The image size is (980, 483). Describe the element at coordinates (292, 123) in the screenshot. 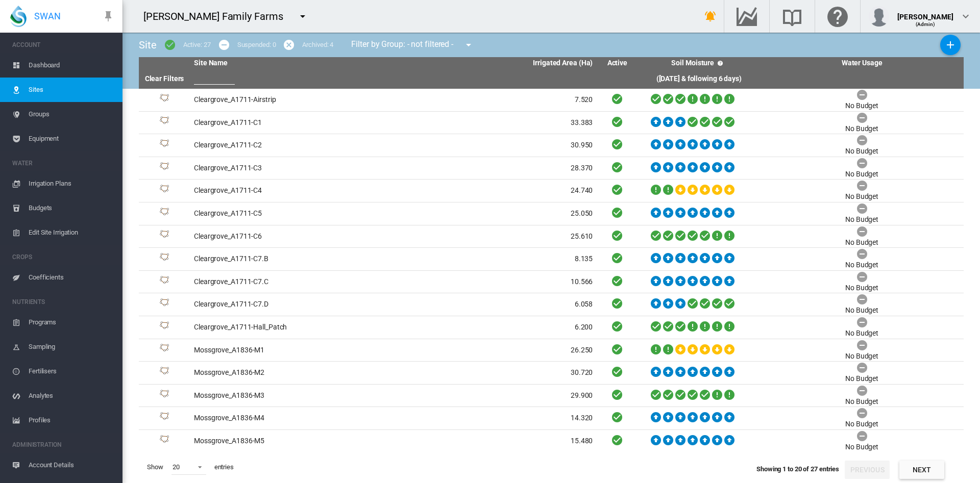

I see `td: Cleargrove_A1711-C1` at that location.